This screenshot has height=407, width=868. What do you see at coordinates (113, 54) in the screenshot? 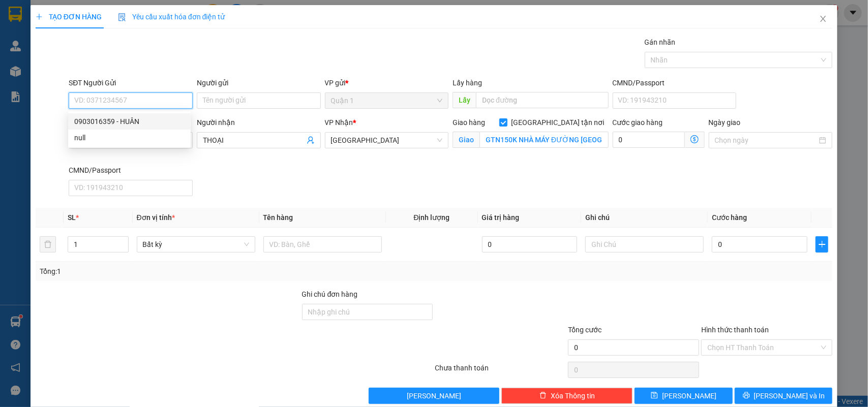
I see `li: (c) 2017` at bounding box center [113, 54].